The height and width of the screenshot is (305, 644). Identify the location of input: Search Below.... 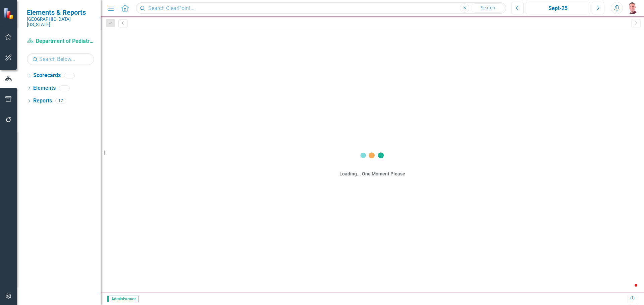
(60, 59).